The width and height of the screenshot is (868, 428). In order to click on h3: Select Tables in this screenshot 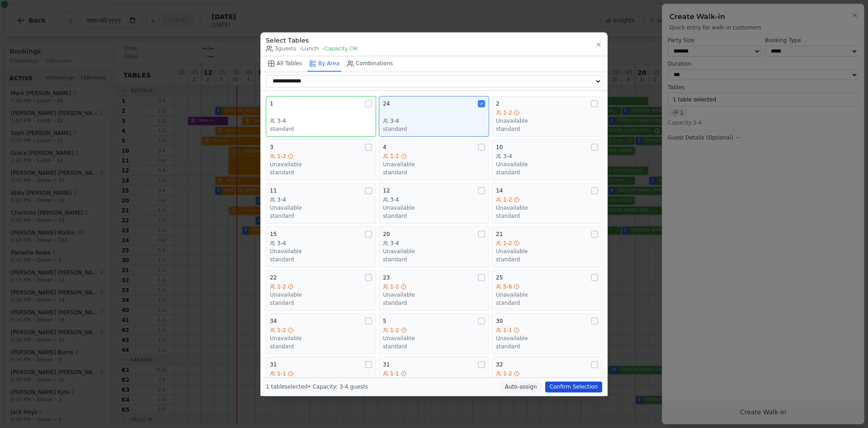, I will do `click(312, 40)`.